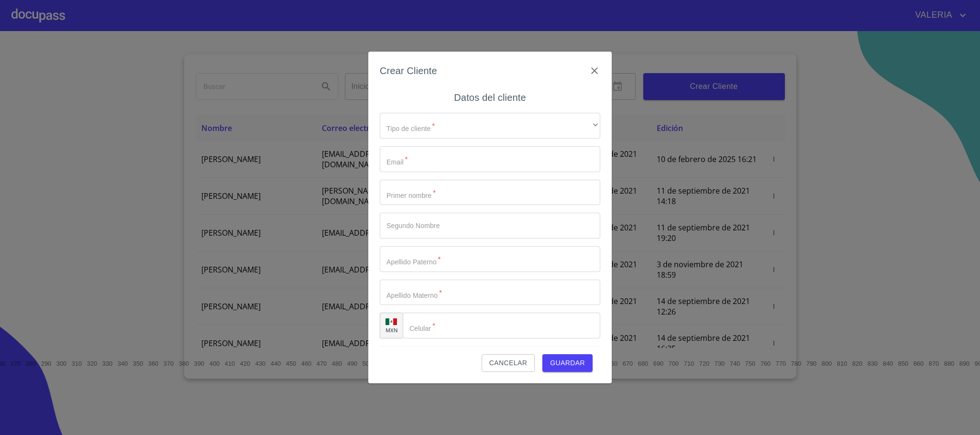 The width and height of the screenshot is (980, 435). Describe the element at coordinates (568, 363) in the screenshot. I see `span: Guardar` at that location.